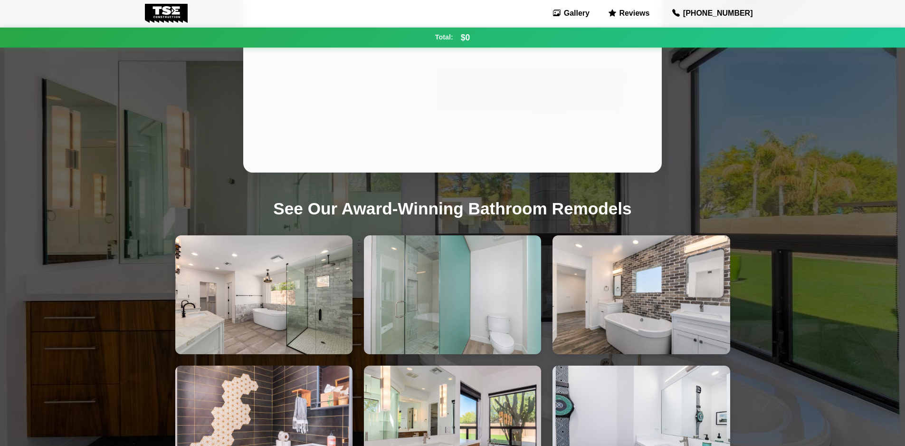 This screenshot has height=446, width=905. I want to click on img: Medlock Bathroom Remodel, so click(264, 295).